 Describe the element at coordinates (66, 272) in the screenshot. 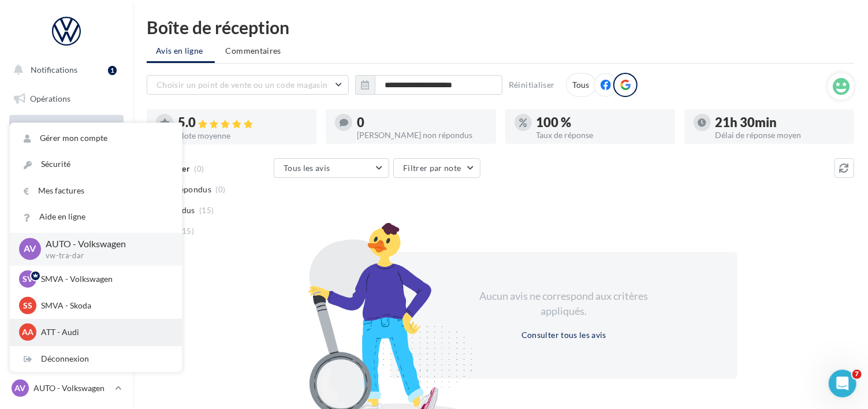

I see `a: Calendrier` at that location.